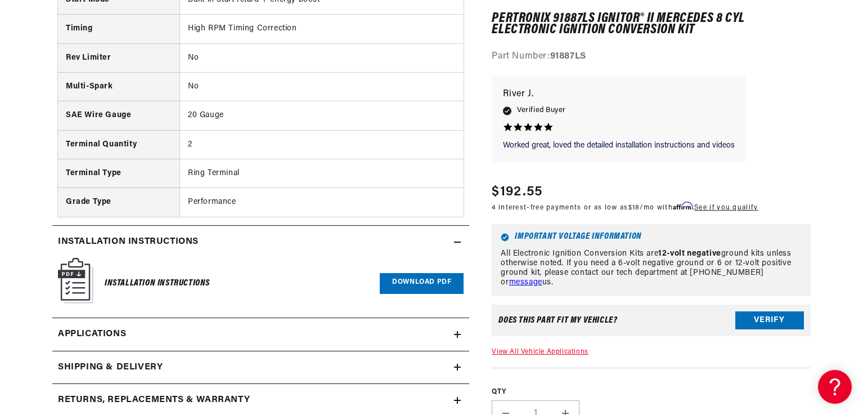  Describe the element at coordinates (683, 206) in the screenshot. I see `span: Affirm` at that location.